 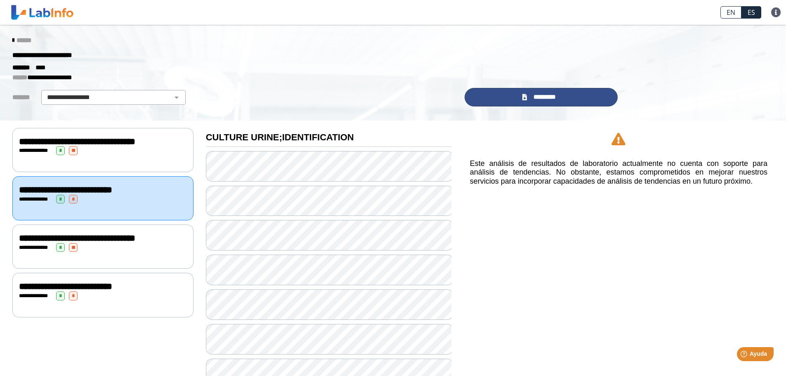 What do you see at coordinates (46, 10) in the screenshot?
I see `span: Ayuda` at bounding box center [46, 10].